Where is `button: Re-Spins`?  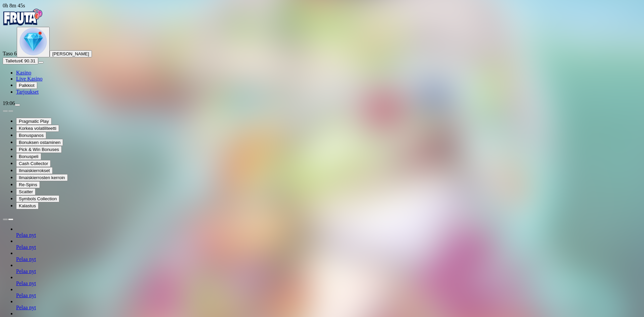
button: Re-Spins is located at coordinates (28, 185).